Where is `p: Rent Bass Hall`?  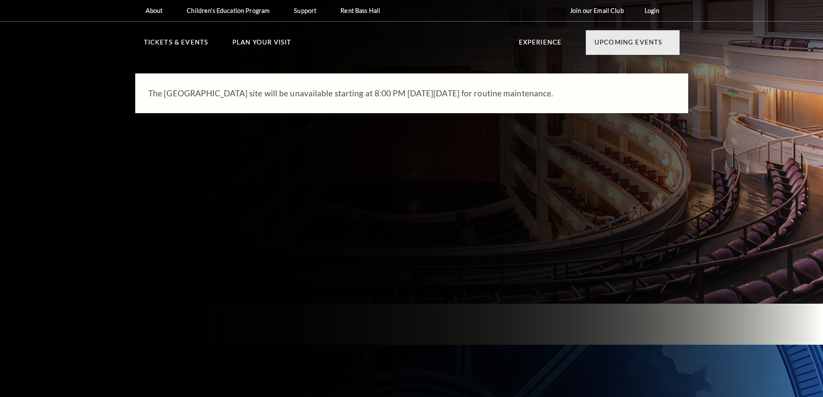 p: Rent Bass Hall is located at coordinates (360, 10).